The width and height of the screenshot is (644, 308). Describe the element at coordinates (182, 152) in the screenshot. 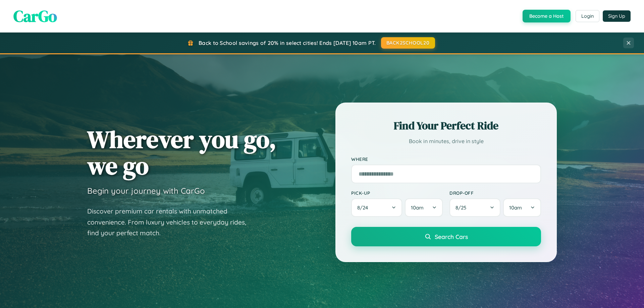

I see `h1: Wherever you go, we go` at that location.